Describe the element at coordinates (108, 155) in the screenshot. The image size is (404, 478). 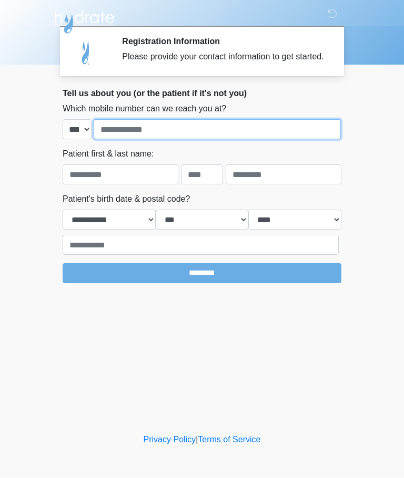
I see `label: Patient first & last name:` at that location.